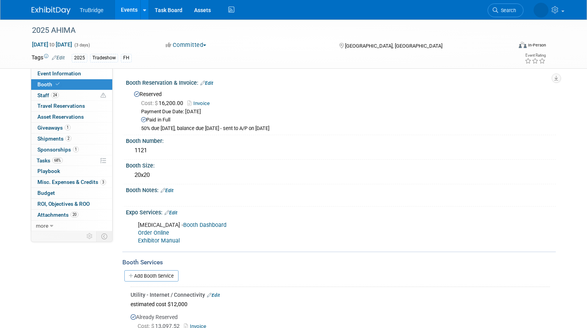  Describe the element at coordinates (104, 58) in the screenshot. I see `div: Tradeshow` at that location.